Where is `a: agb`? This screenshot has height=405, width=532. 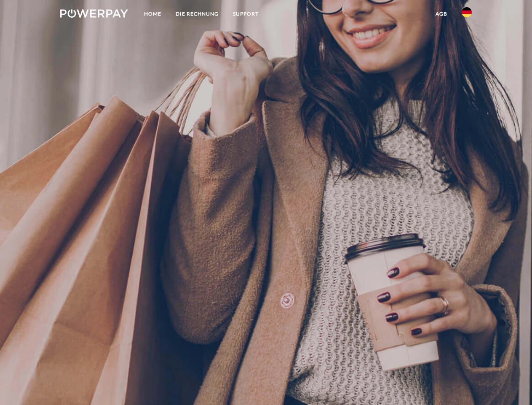
a: agb is located at coordinates (441, 14).